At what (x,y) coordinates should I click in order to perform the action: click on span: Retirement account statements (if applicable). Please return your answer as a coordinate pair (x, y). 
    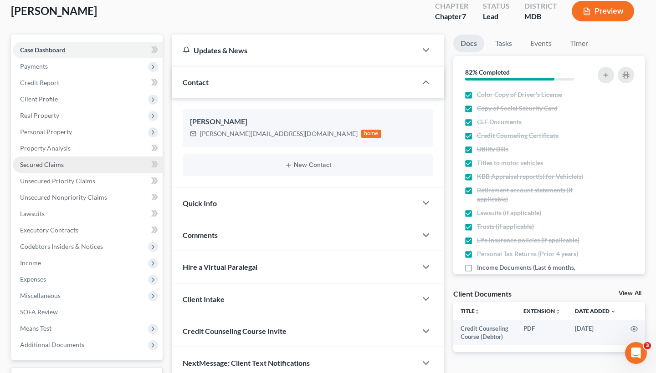
    Looking at the image, I should click on (533, 195).